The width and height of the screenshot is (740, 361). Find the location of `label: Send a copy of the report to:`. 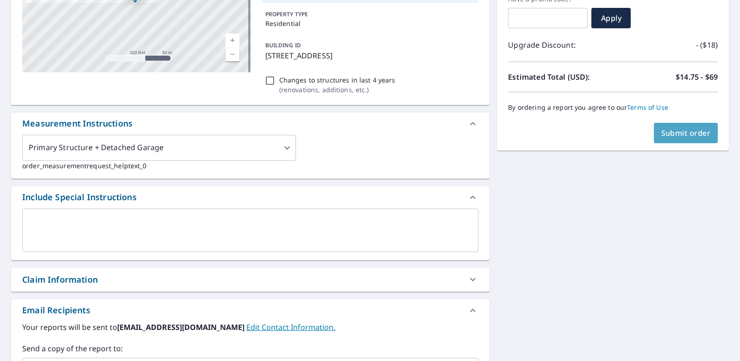

label: Send a copy of the report to: is located at coordinates (250, 348).